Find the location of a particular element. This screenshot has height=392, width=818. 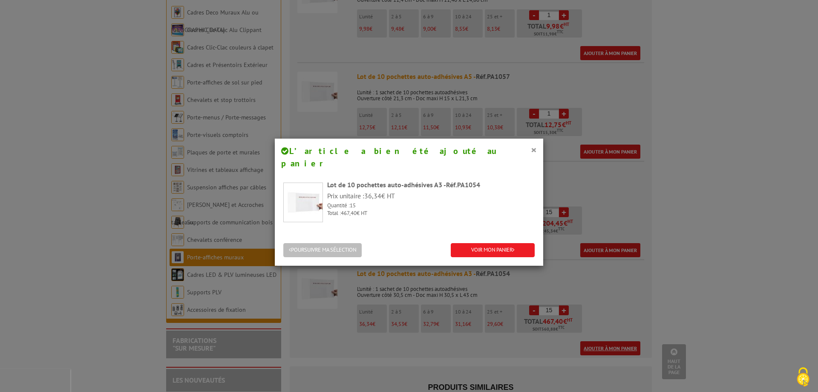

span: 467,40 is located at coordinates (349, 213).